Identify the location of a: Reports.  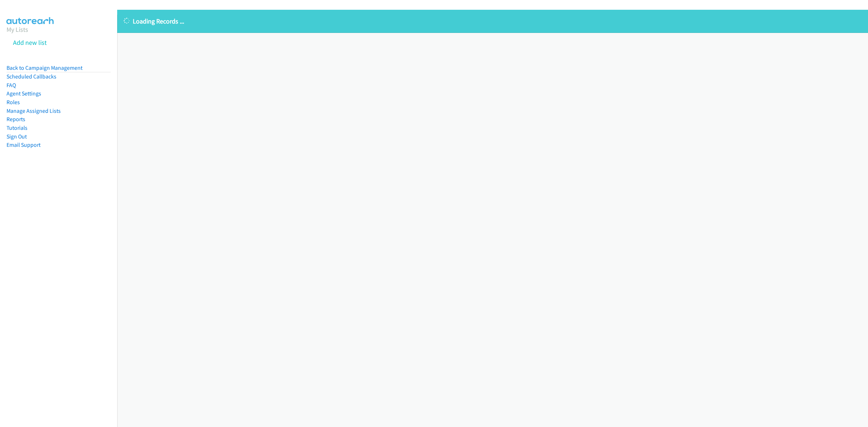
(16, 119).